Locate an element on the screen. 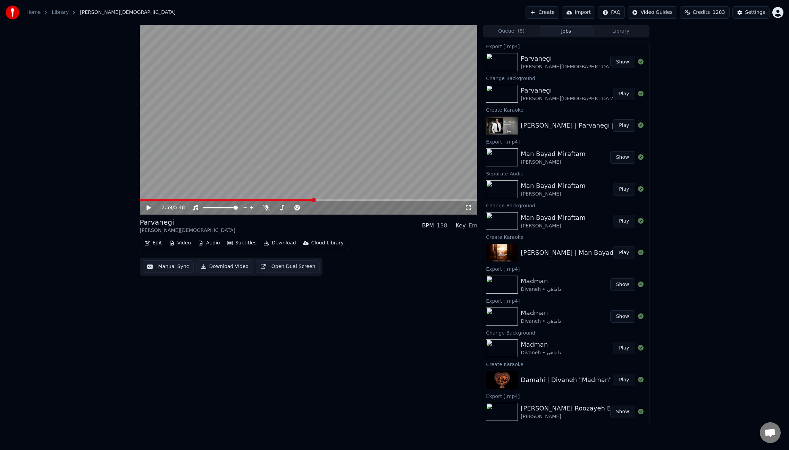 The height and width of the screenshot is (450, 789). span: ( 8 ) is located at coordinates (521, 31).